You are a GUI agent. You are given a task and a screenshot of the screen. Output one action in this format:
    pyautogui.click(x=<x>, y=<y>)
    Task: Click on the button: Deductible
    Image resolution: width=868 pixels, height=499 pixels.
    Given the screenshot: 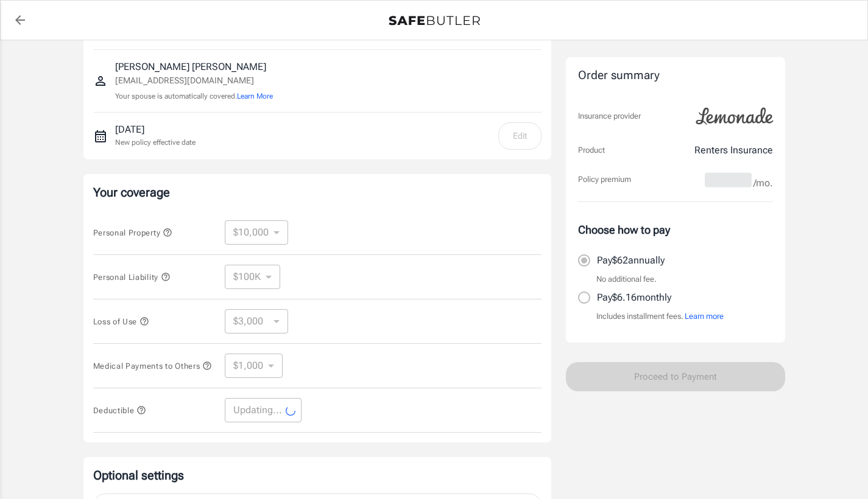 What is the action you would take?
    pyautogui.click(x=120, y=411)
    